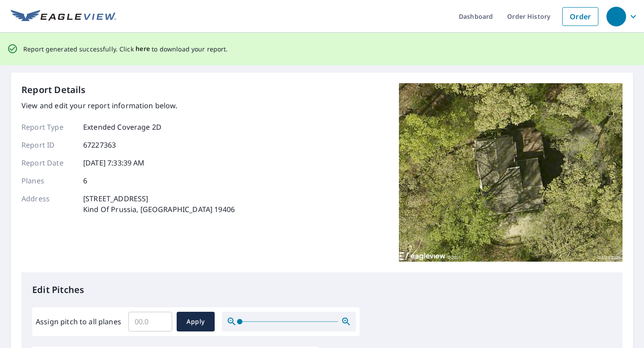 The image size is (644, 348). I want to click on label: Assign pitch to all planes, so click(78, 322).